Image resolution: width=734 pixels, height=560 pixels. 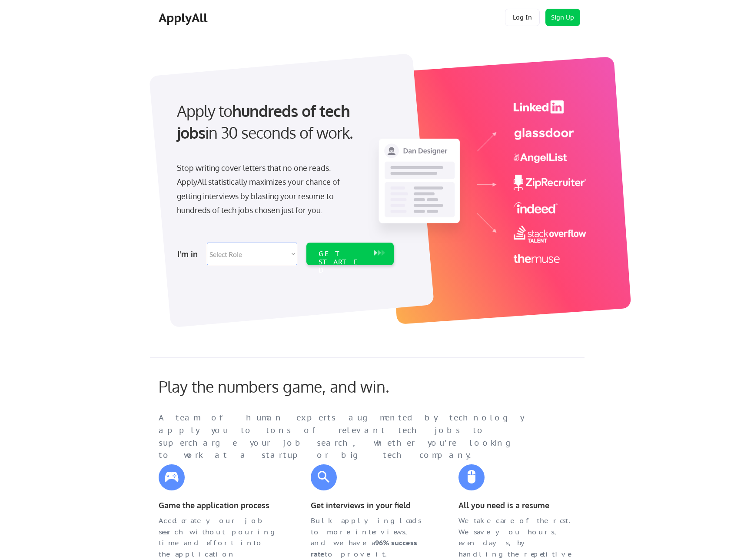 What do you see at coordinates (563, 17) in the screenshot?
I see `button: Sign Up` at bounding box center [563, 17].